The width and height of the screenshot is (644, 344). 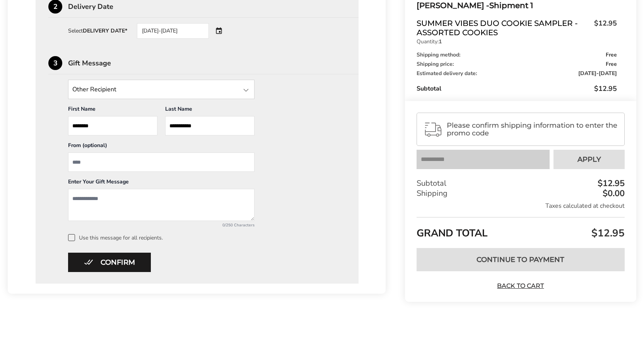 I want to click on input: State, so click(x=161, y=89).